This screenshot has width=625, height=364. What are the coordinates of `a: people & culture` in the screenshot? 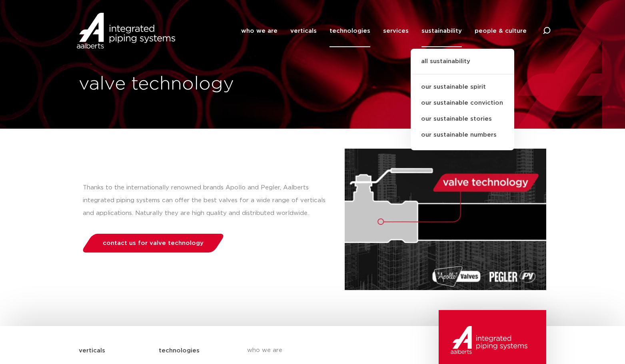 It's located at (501, 31).